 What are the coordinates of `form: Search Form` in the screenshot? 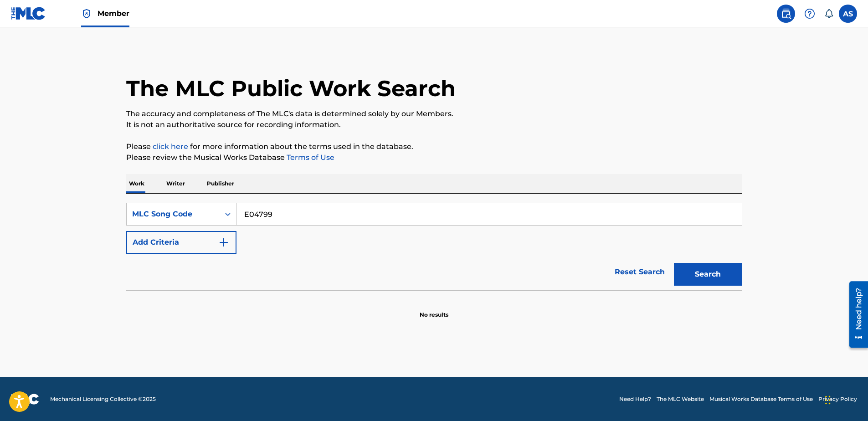 It's located at (434, 246).